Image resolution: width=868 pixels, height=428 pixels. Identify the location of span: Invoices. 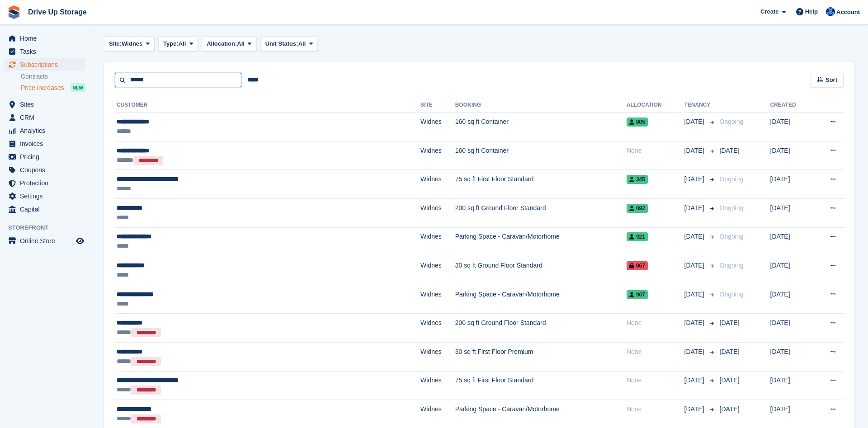
(47, 144).